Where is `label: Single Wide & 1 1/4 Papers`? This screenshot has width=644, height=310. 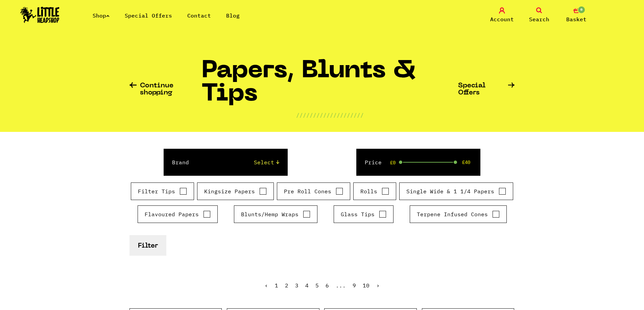 label: Single Wide & 1 1/4 Papers is located at coordinates (456, 191).